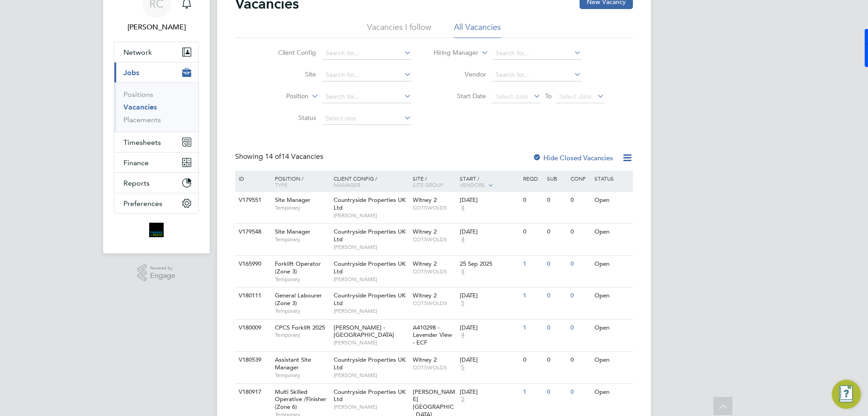  Describe the element at coordinates (298, 267) in the screenshot. I see `span: Forklift Operator (Zone 3)` at that location.